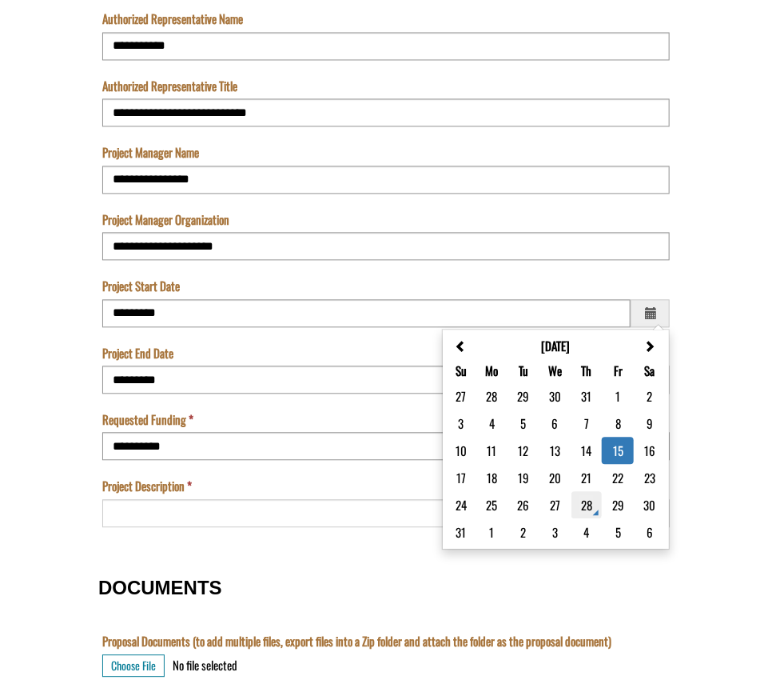 This screenshot has height=700, width=772. I want to click on label: Proposal Documents (to add multiple files, export files into a Zip folder and attach the folder a..., so click(356, 641).